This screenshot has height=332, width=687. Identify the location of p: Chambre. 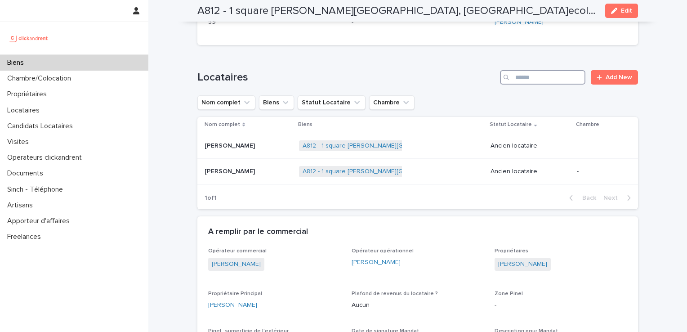
(588, 125).